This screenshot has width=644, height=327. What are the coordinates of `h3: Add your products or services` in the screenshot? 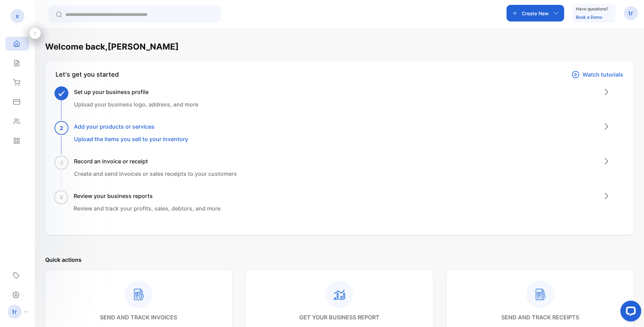 It's located at (131, 127).